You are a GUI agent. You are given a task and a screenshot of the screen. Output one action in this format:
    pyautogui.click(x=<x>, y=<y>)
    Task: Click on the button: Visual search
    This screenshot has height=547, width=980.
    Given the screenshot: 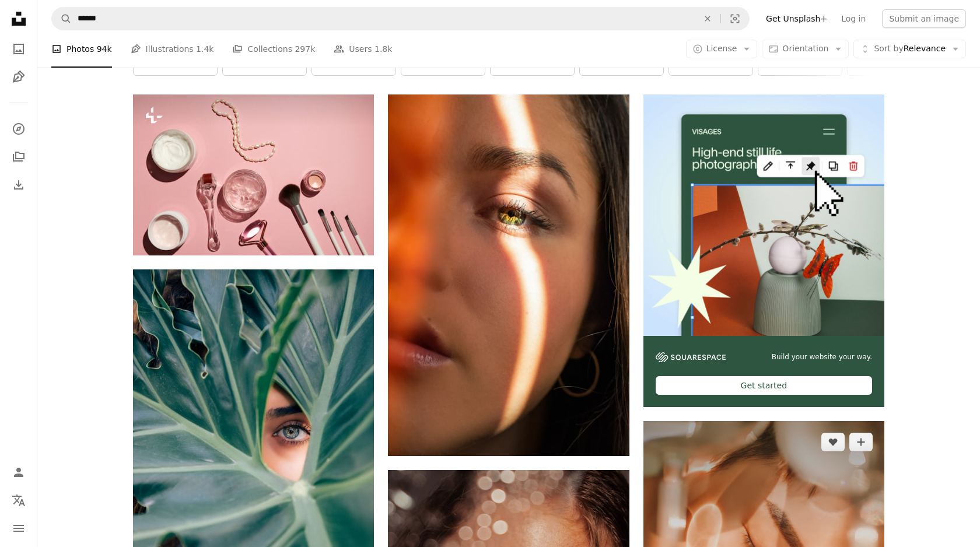 What is the action you would take?
    pyautogui.click(x=735, y=18)
    